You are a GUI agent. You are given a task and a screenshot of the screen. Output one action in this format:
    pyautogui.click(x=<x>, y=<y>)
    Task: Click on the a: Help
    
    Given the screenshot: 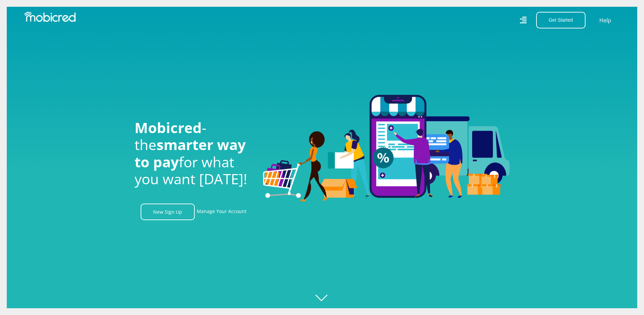 What is the action you would take?
    pyautogui.click(x=605, y=21)
    